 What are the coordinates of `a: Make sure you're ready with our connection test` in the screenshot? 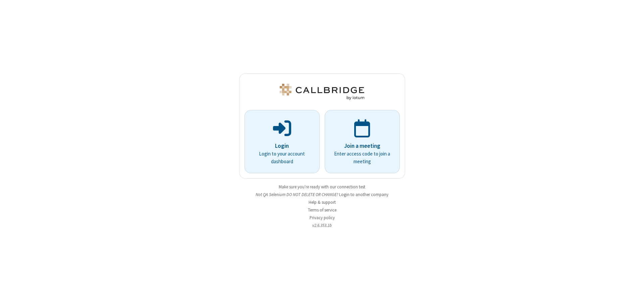 It's located at (322, 187).